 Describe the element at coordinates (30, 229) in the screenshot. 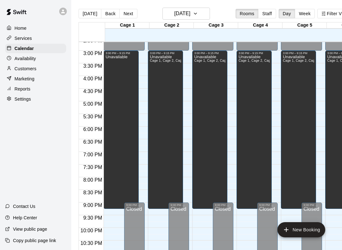

I see `p: View public page` at that location.